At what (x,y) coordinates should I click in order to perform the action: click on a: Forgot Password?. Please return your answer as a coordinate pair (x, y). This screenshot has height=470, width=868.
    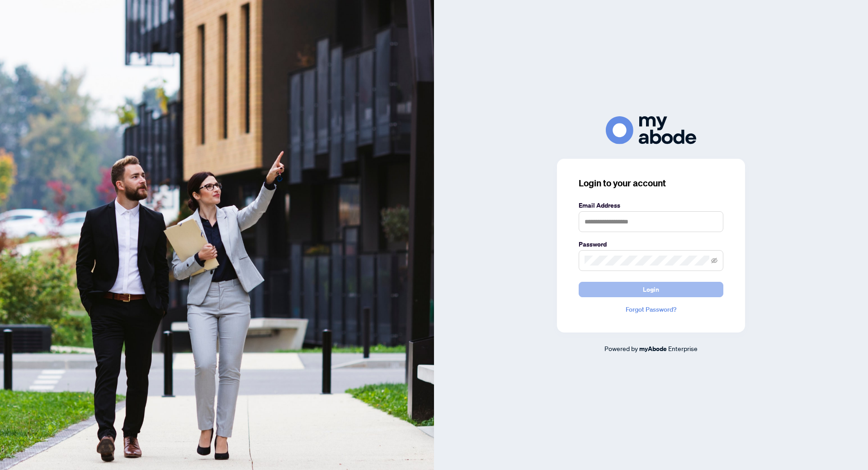
    Looking at the image, I should click on (651, 309).